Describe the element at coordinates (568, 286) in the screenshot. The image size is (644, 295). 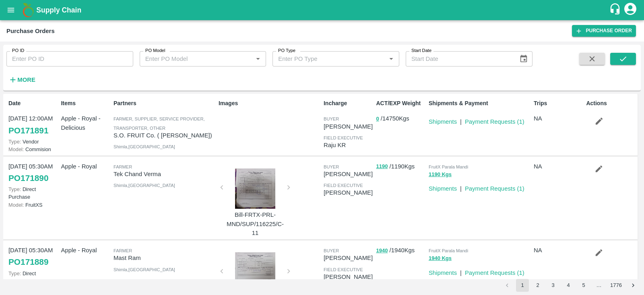
I see `button: Go to page 4` at that location.